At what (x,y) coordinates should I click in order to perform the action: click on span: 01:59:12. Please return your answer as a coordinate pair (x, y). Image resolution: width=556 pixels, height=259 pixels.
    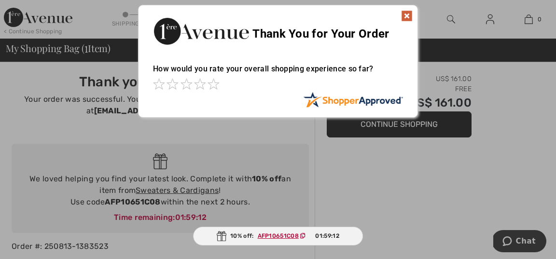
    Looking at the image, I should click on (326, 236).